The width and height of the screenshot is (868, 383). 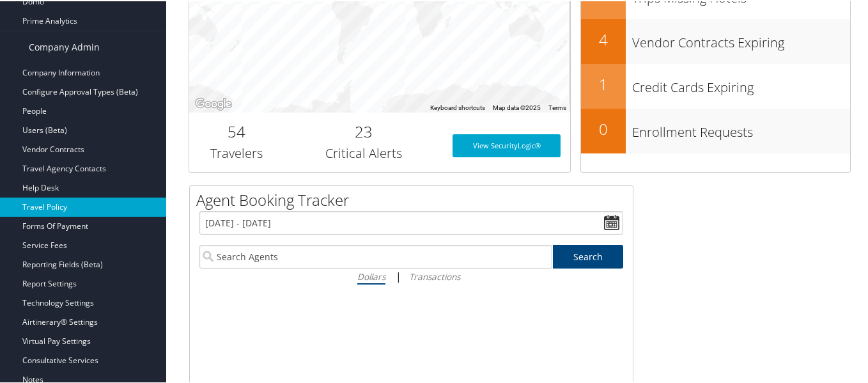 What do you see at coordinates (715, 130) in the screenshot?
I see `a: 0Enrollment Requests` at bounding box center [715, 130].